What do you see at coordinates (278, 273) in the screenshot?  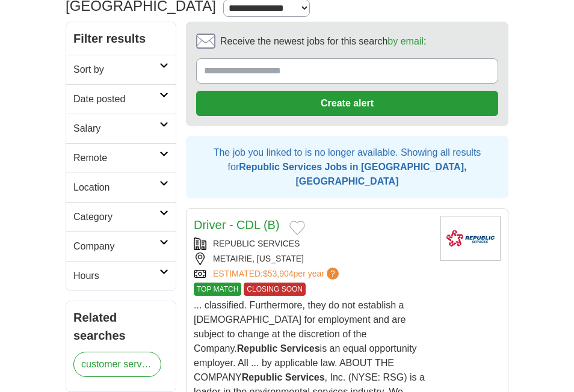 I see `span: $53,904` at bounding box center [278, 273].